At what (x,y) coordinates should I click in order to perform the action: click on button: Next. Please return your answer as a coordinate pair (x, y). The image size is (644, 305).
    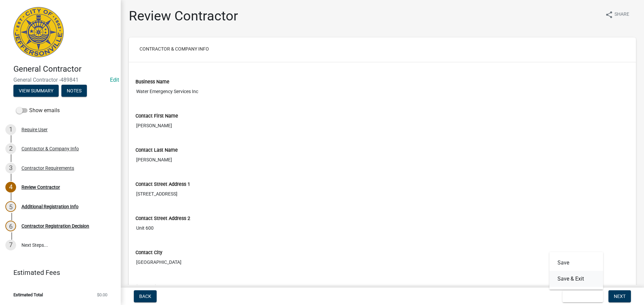
    Looking at the image, I should click on (620, 297).